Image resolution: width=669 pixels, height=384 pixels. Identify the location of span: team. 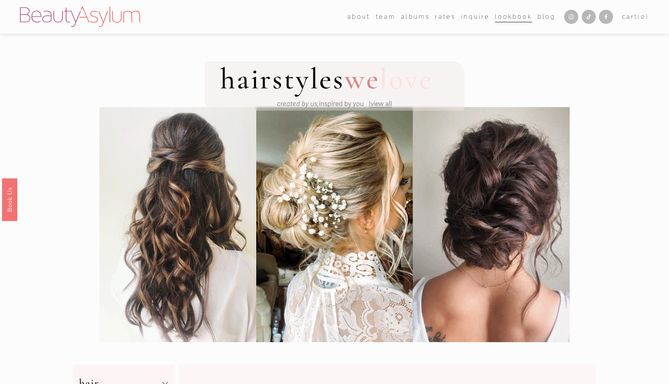
(386, 17).